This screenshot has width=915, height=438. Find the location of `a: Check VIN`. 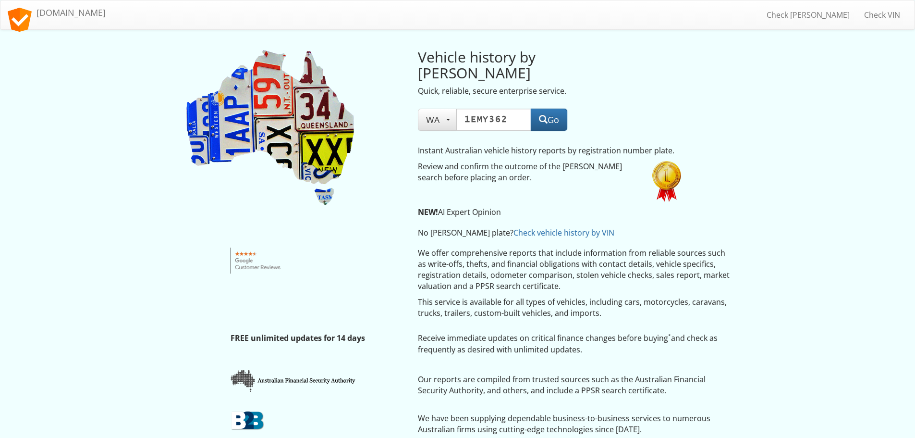

a: Check VIN is located at coordinates (882, 15).